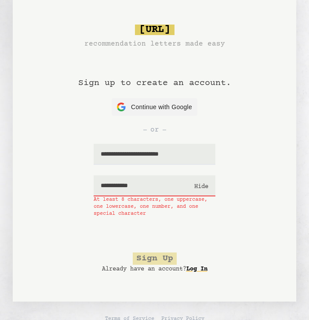  What do you see at coordinates (154, 130) in the screenshot?
I see `span: or` at bounding box center [154, 130].